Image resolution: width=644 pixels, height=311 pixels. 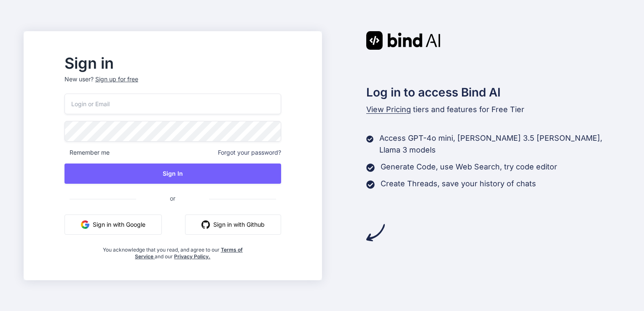 What do you see at coordinates (206, 224) in the screenshot?
I see `img: github` at bounding box center [206, 224].